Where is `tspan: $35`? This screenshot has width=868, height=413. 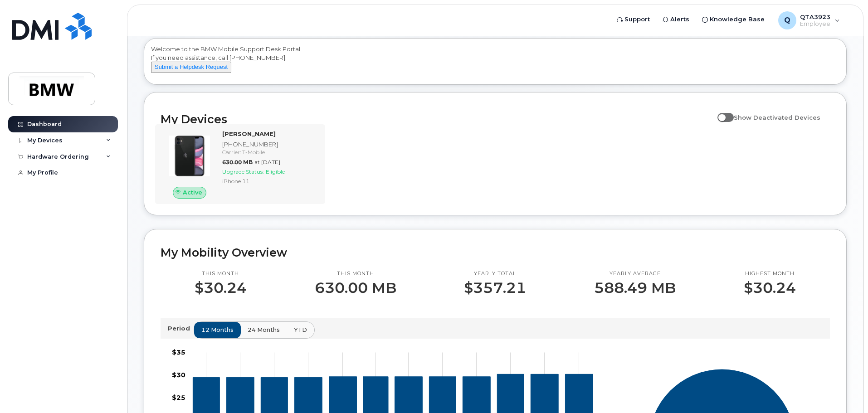 tspan: $35 is located at coordinates (179, 353).